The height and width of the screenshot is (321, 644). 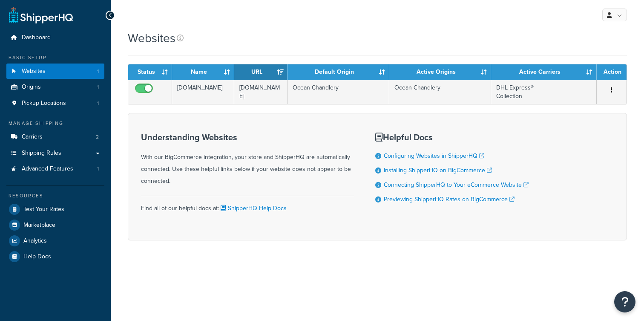 What do you see at coordinates (55, 123) in the screenshot?
I see `div: Manage Shipping` at bounding box center [55, 123].